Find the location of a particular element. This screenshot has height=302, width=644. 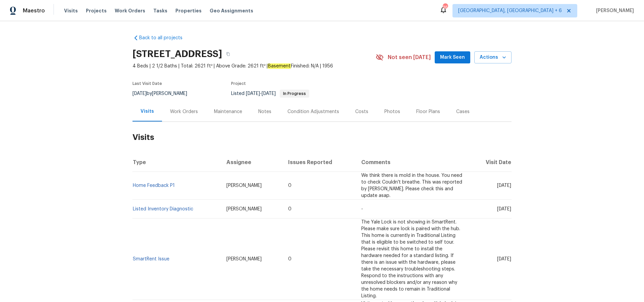

em: Basement is located at coordinates (279, 66).